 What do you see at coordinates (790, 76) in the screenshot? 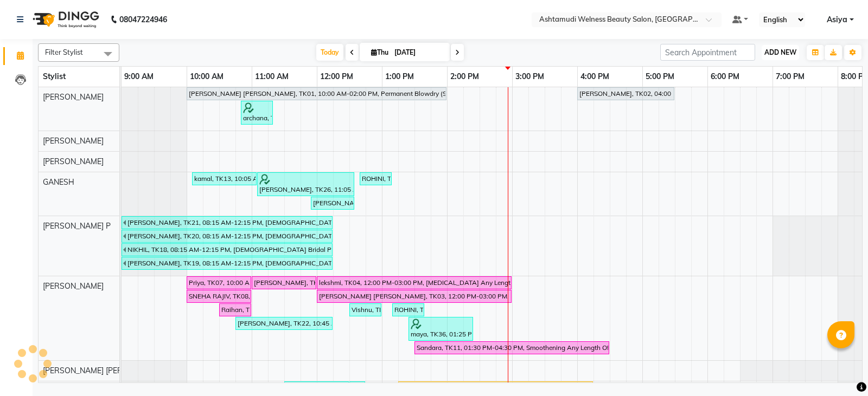
I see `a: 7:00 PM` at bounding box center [790, 76].